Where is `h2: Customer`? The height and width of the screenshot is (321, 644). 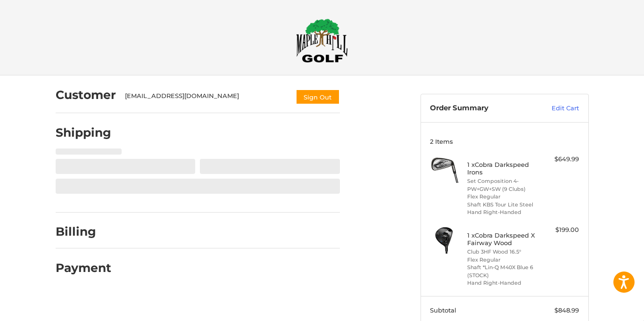
h2: Customer is located at coordinates (86, 95).